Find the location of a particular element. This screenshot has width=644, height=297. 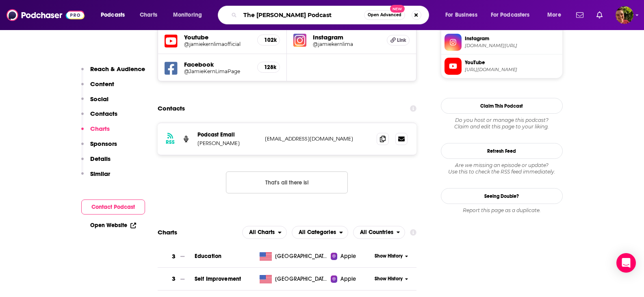

span: All Countries is located at coordinates (377, 232).